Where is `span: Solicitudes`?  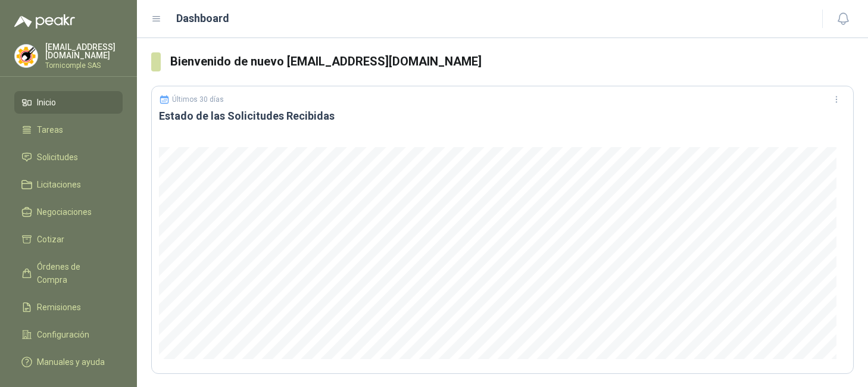
span: Solicitudes is located at coordinates (57, 157).